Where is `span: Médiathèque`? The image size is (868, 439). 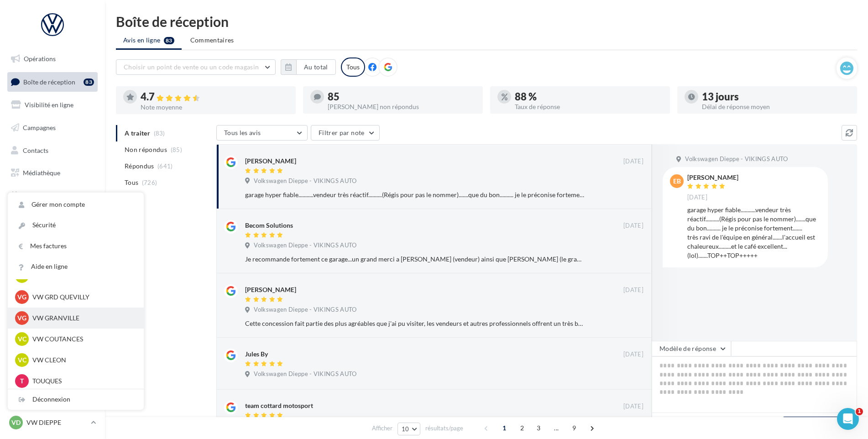
span: Médiathèque is located at coordinates (42, 172).